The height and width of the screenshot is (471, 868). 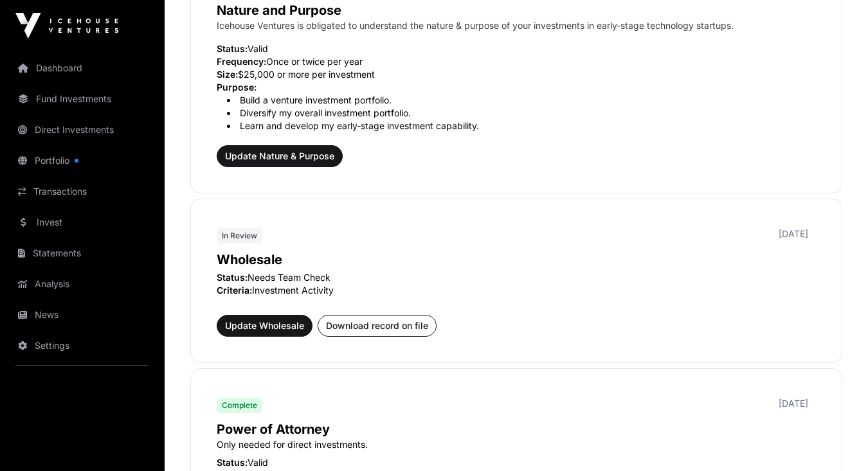 I want to click on p: Icehouse Ventures is obligated to understand the nature & purpose of your investments in early-st..., so click(x=516, y=26).